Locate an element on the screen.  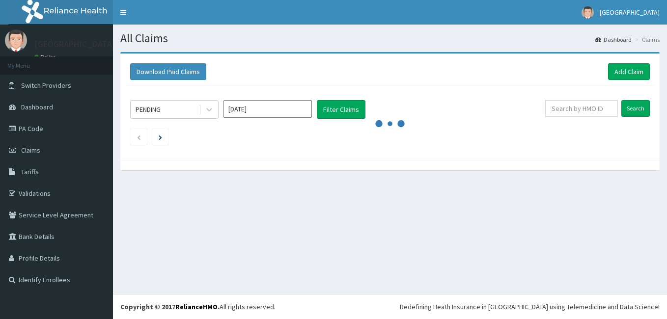
div: PENDING is located at coordinates (148, 110).